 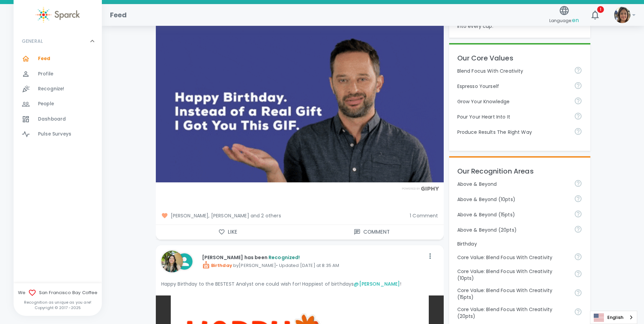 What do you see at coordinates (614, 318) in the screenshot?
I see `a: English` at bounding box center [614, 318].